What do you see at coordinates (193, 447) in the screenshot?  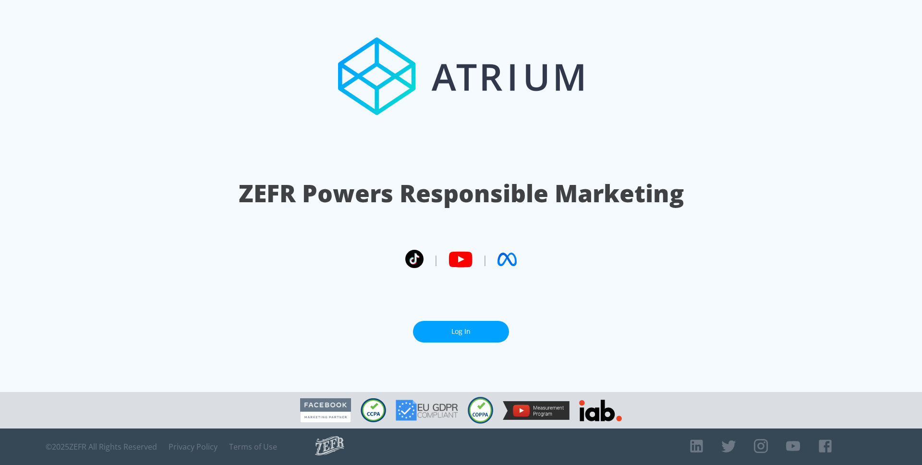 I see `a: Privacy Policy` at bounding box center [193, 447].